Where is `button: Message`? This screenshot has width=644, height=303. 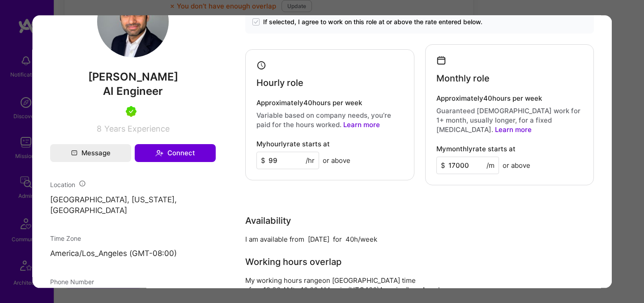 button: Message is located at coordinates (90, 153).